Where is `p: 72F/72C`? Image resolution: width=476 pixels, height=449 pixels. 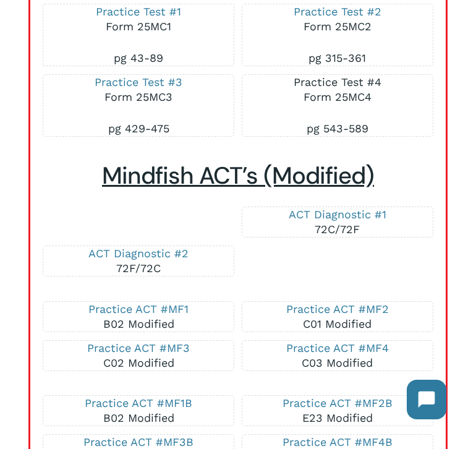 p: 72F/72C is located at coordinates (138, 261).